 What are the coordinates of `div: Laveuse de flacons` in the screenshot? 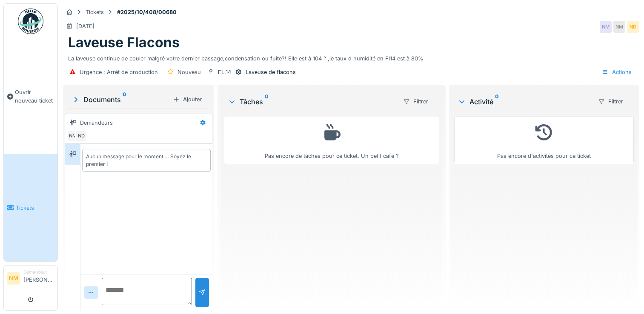 It's located at (270, 72).